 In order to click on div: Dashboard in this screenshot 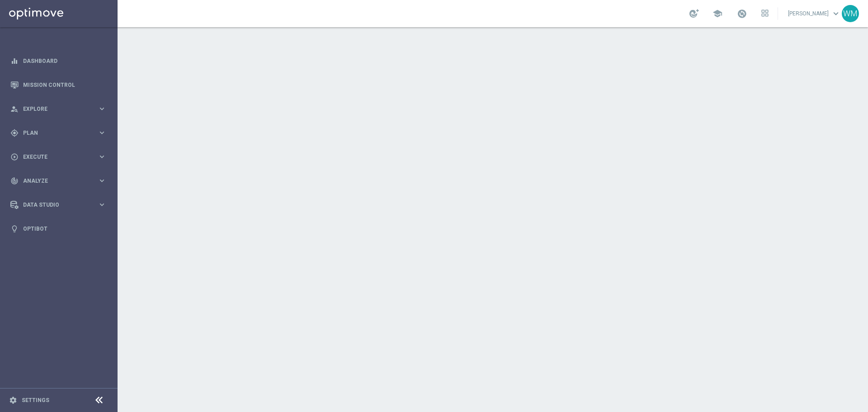, I will do `click(58, 61)`.